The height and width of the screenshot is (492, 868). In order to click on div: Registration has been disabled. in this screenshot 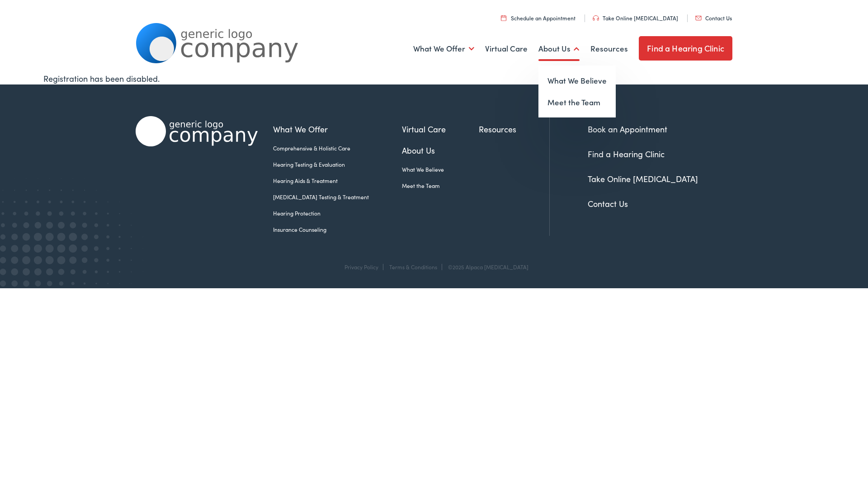, I will do `click(434, 78)`.